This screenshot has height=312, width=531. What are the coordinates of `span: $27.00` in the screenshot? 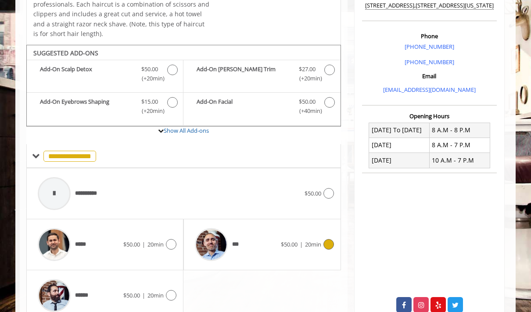 It's located at (307, 69).